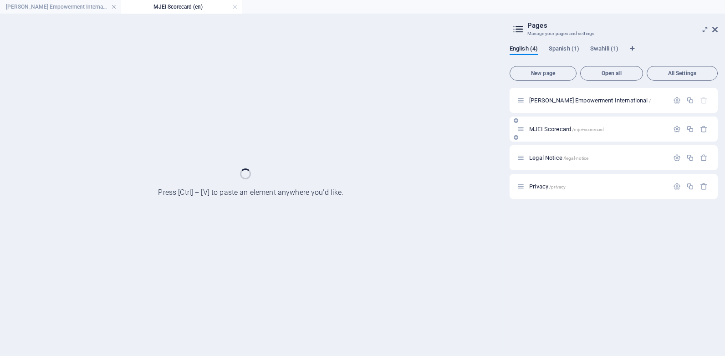 This screenshot has width=725, height=356. I want to click on div: Language Tabs, so click(614, 54).